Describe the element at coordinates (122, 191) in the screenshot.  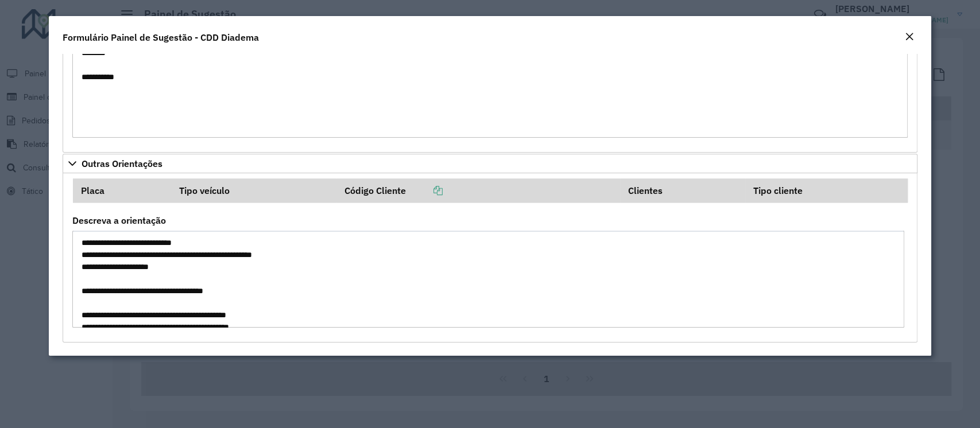
I see `th: Placa` at that location.